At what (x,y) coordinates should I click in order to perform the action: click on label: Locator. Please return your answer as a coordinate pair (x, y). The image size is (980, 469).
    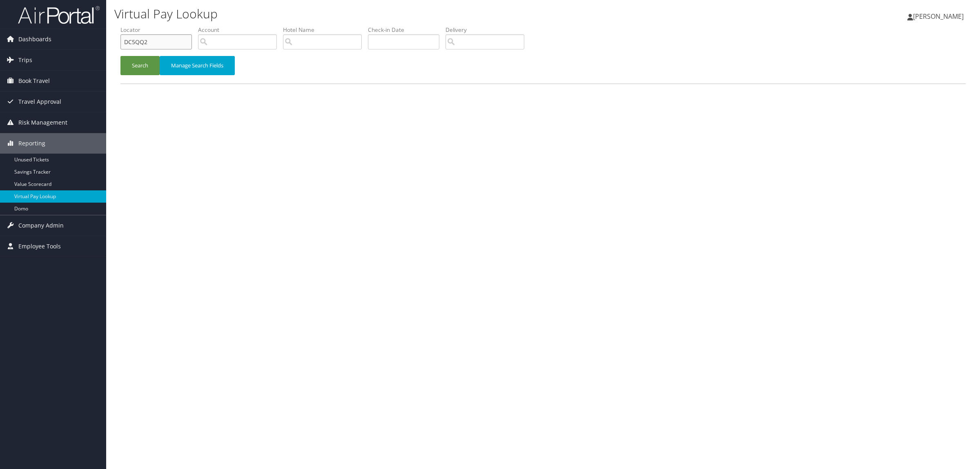
    Looking at the image, I should click on (159, 30).